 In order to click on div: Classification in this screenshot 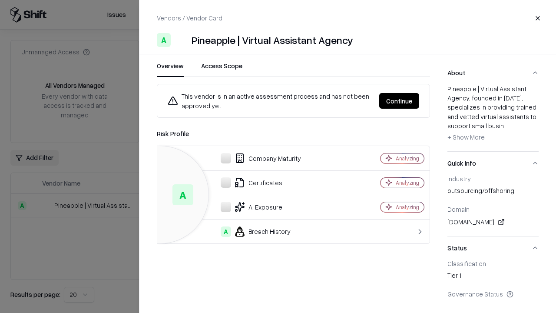, I will do `click(493, 263)`.